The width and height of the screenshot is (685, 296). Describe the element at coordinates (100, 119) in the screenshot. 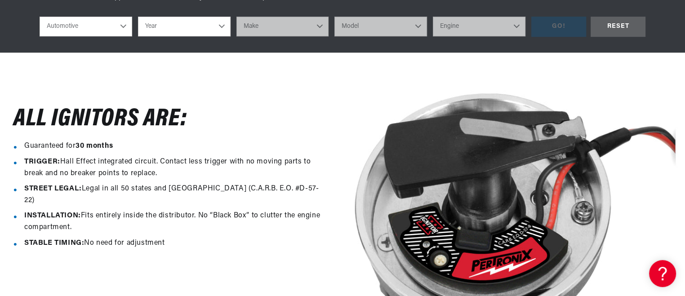

I see `h2: All Ignitors ARe:` at that location.